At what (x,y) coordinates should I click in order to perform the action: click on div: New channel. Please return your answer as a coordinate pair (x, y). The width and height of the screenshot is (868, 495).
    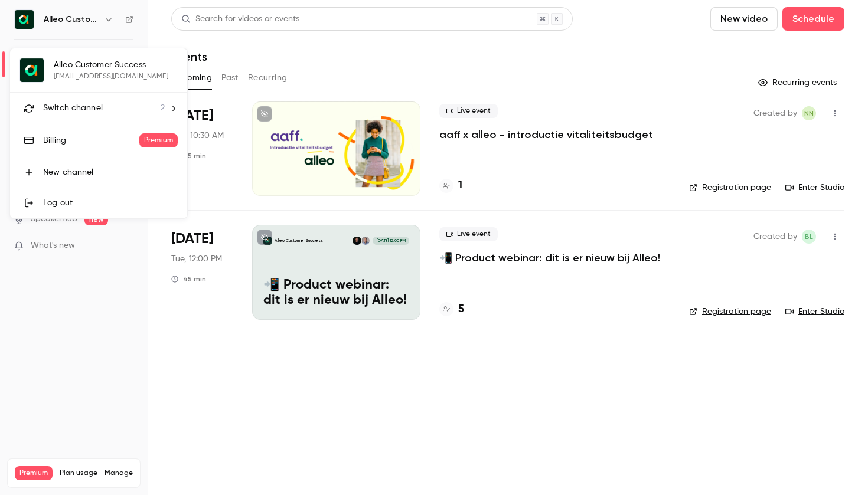
    Looking at the image, I should click on (110, 173).